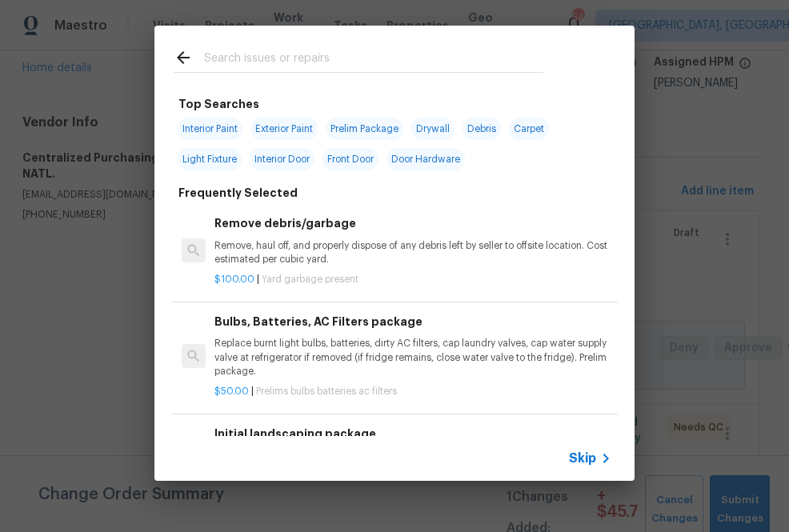 The height and width of the screenshot is (532, 789). Describe the element at coordinates (374, 60) in the screenshot. I see `input: Search issues or repairs` at that location.